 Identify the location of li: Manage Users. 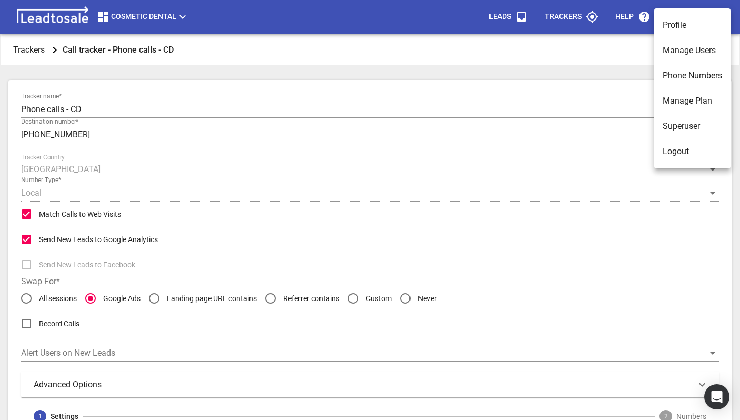
(692, 51).